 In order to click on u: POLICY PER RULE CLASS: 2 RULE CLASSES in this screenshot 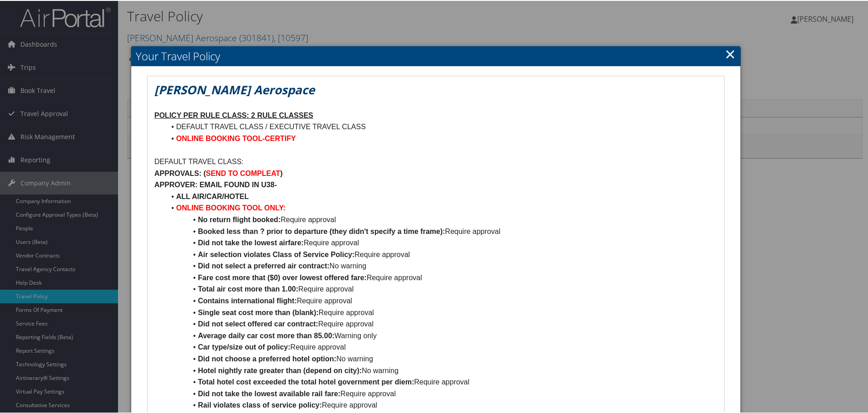, I will do `click(234, 114)`.